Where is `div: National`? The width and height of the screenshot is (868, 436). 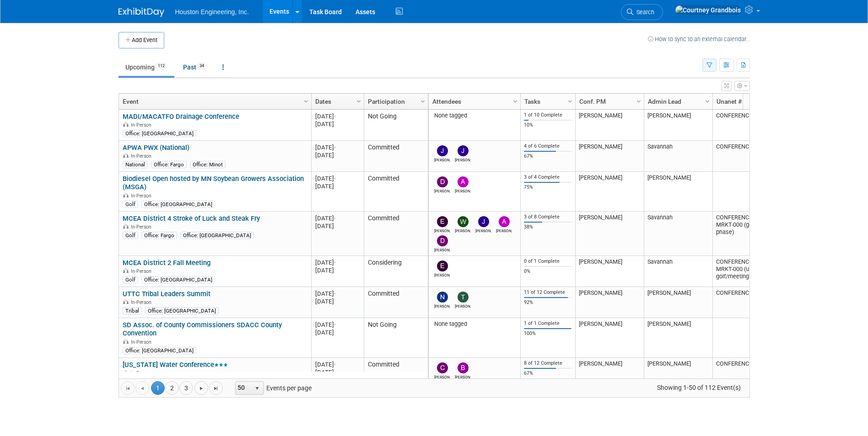 div: National is located at coordinates (135, 165).